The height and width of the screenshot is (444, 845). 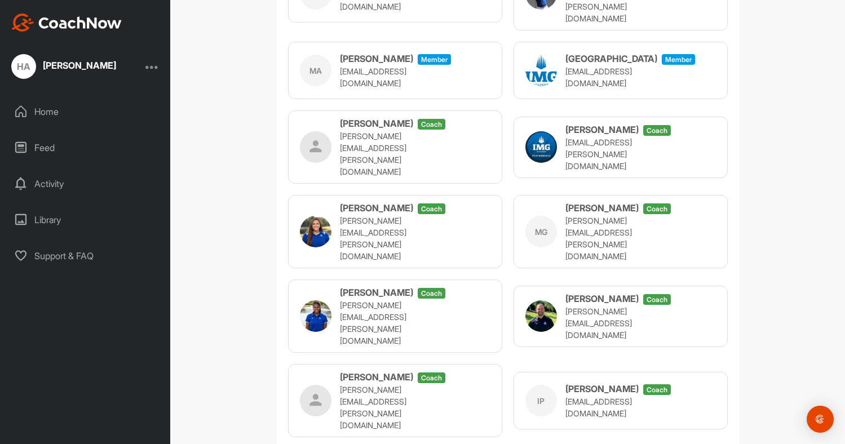 What do you see at coordinates (86, 256) in the screenshot?
I see `div: Support & FAQ` at bounding box center [86, 256].